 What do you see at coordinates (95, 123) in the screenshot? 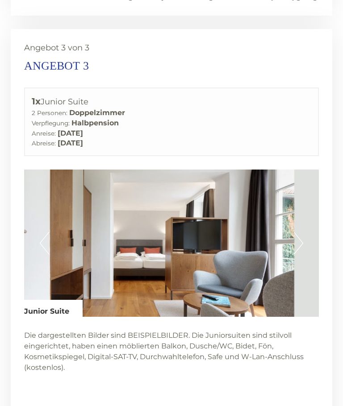
I see `b: Halbpension` at bounding box center [95, 123].